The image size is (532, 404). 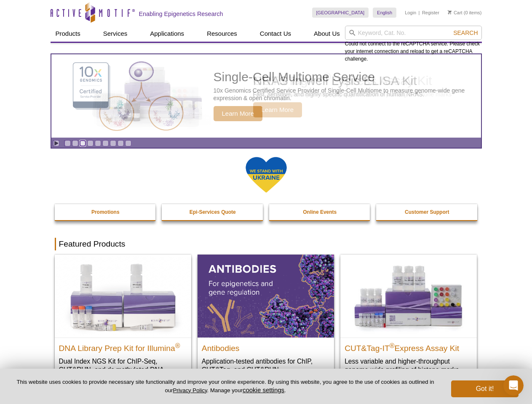 What do you see at coordinates (450, 12) in the screenshot?
I see `img: Your Cart` at bounding box center [450, 12].